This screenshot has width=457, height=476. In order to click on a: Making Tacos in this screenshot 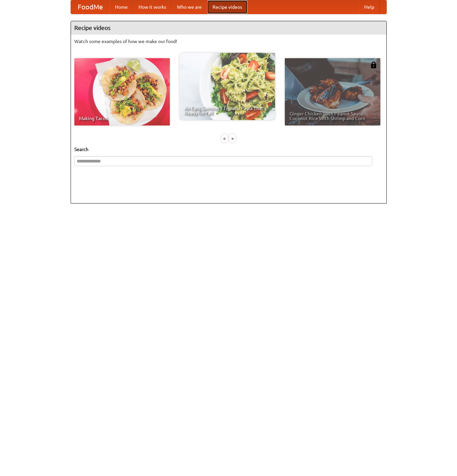, I will do `click(122, 92)`.